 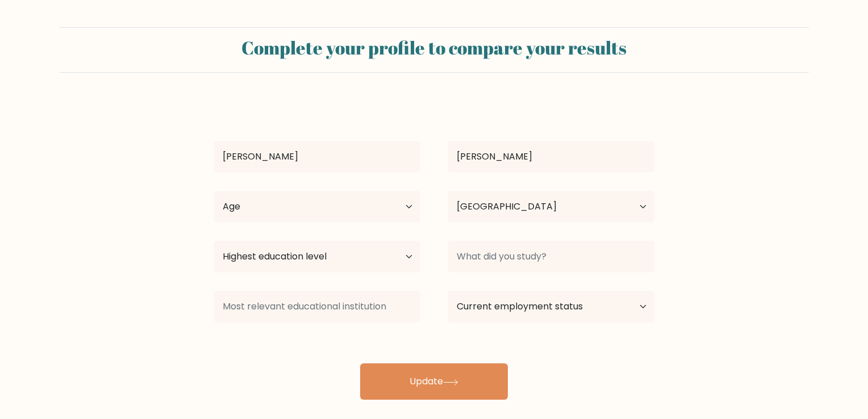 I want to click on input: Last name, so click(x=551, y=156).